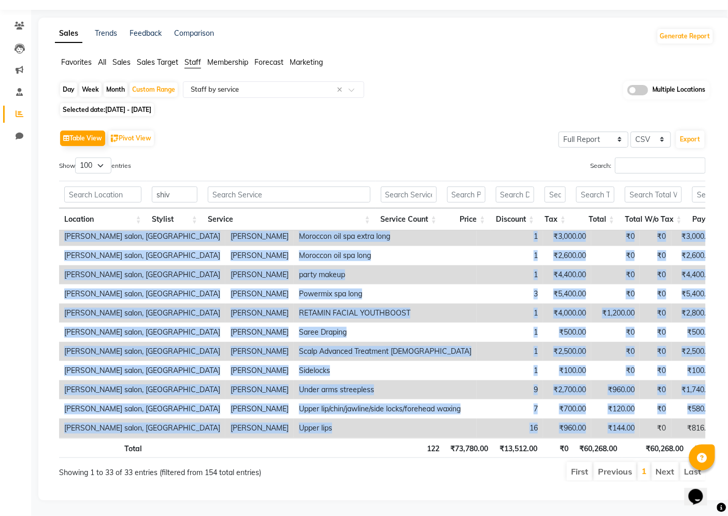 The image size is (728, 516). Describe the element at coordinates (615, 428) in the screenshot. I see `td: ₹144.00` at that location.